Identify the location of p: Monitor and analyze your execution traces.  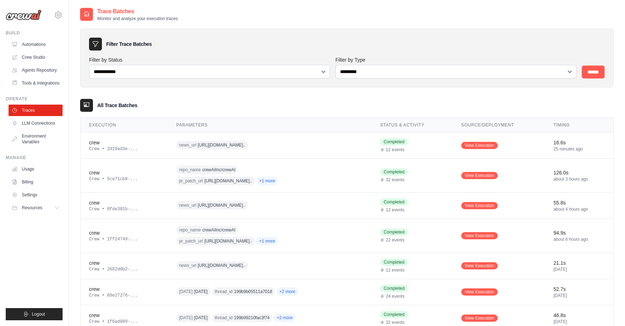
(137, 19).